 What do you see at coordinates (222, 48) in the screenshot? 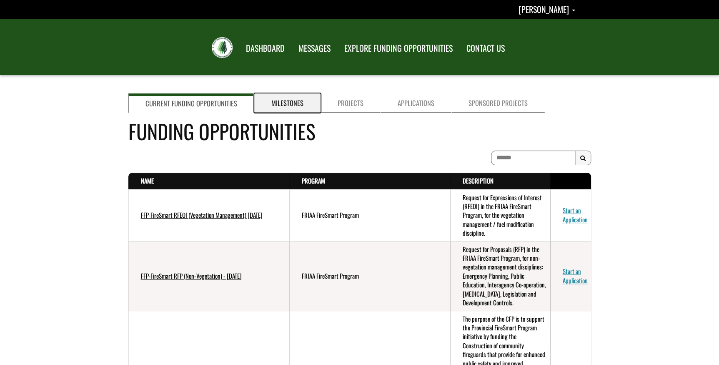
I see `img: FRIAA Submissions Portal` at bounding box center [222, 48].